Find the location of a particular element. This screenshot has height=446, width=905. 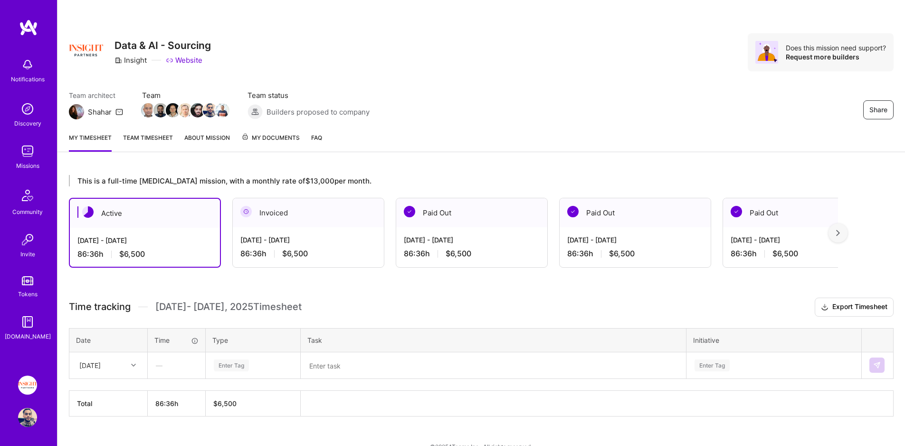

img: Invoiced is located at coordinates (246, 211).